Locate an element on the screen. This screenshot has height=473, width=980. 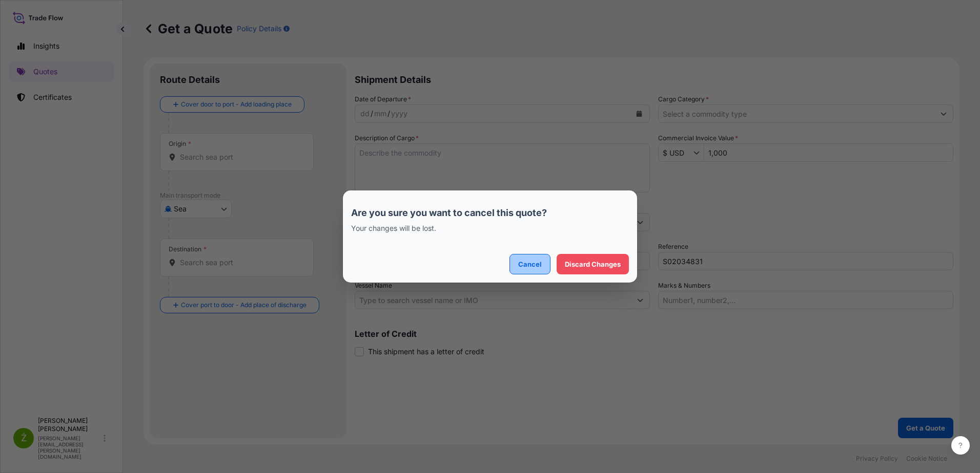
button: Discard Changes is located at coordinates (592, 264).